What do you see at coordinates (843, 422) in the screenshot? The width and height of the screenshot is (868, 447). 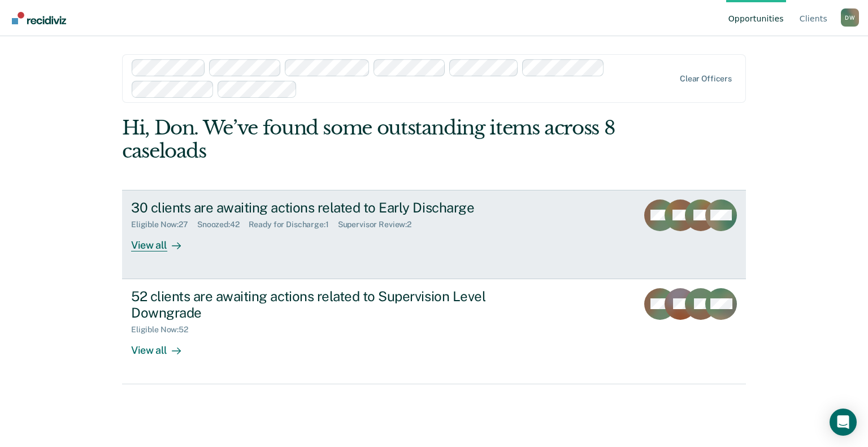 I see `div: Open Intercom Messenger` at bounding box center [843, 422].